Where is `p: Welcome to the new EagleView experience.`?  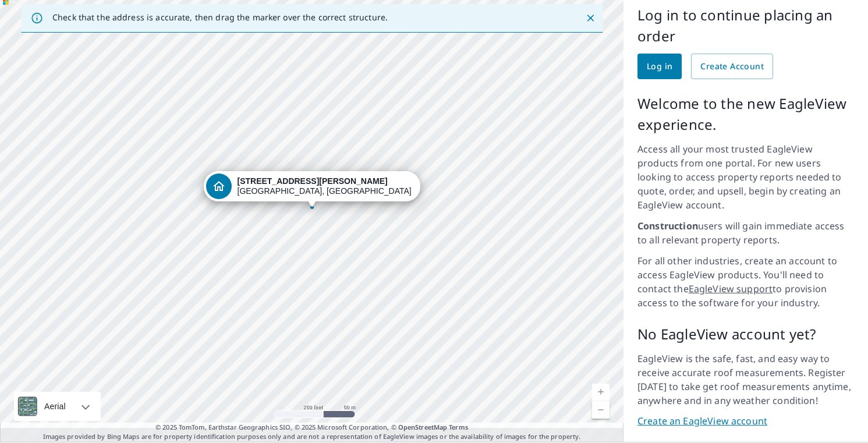 p: Welcome to the new EagleView experience. is located at coordinates (746, 114).